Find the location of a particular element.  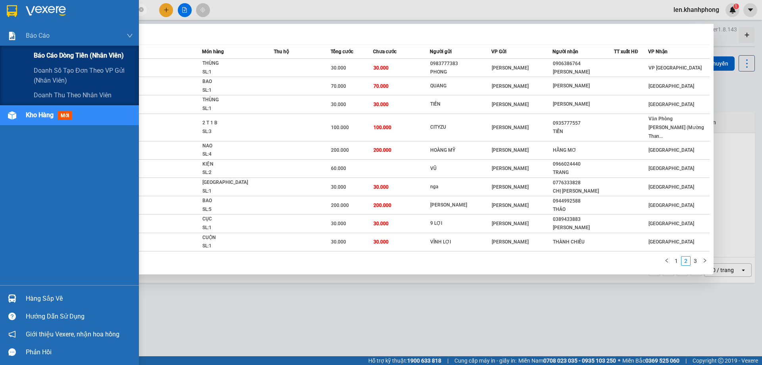

div: TIỀN is located at coordinates (460, 104).